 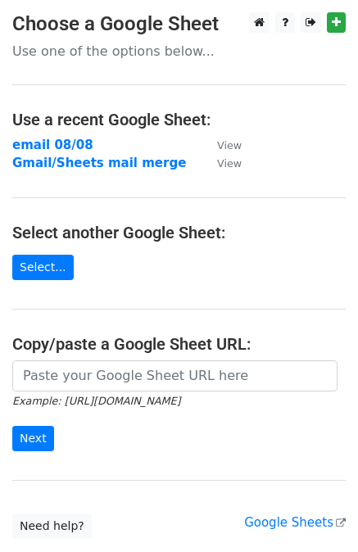 I want to click on a: Select..., so click(x=43, y=267).